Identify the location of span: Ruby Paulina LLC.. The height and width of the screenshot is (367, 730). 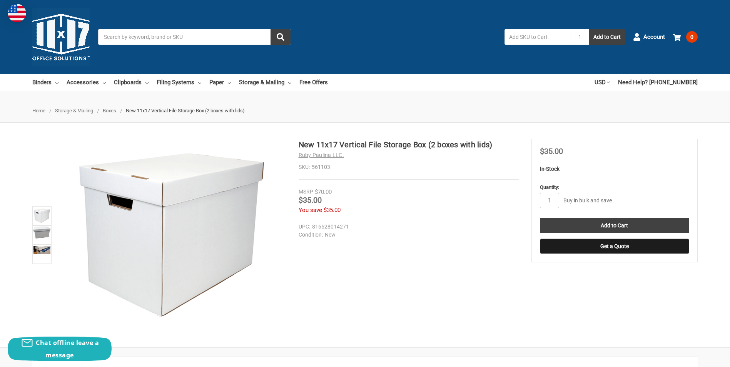
(321, 155).